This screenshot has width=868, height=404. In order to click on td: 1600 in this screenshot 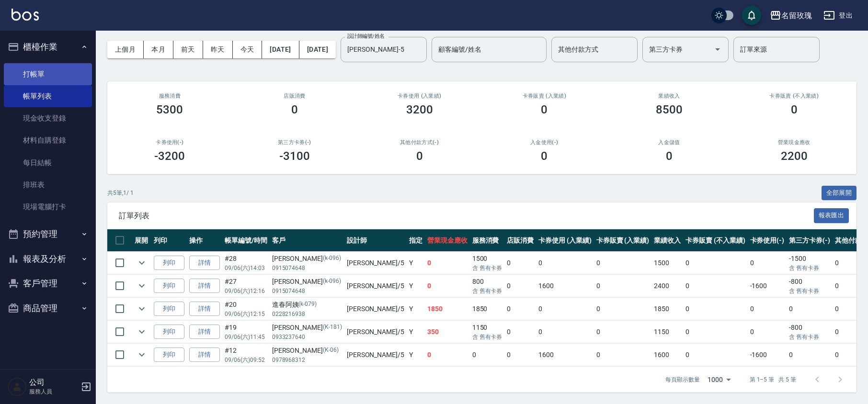, I will do `click(667, 355)`.